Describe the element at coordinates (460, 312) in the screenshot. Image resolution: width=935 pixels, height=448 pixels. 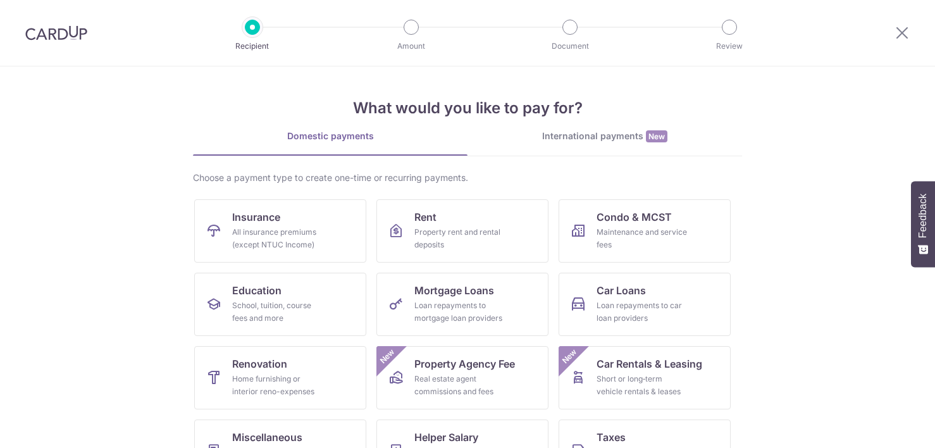
I see `div: Loan repayments to mortgage loan providers` at that location.